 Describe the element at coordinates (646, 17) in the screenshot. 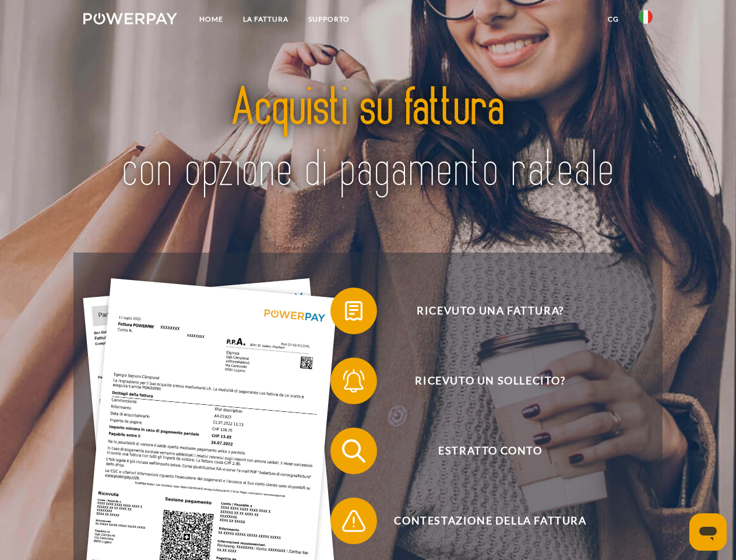

I see `img: it` at that location.